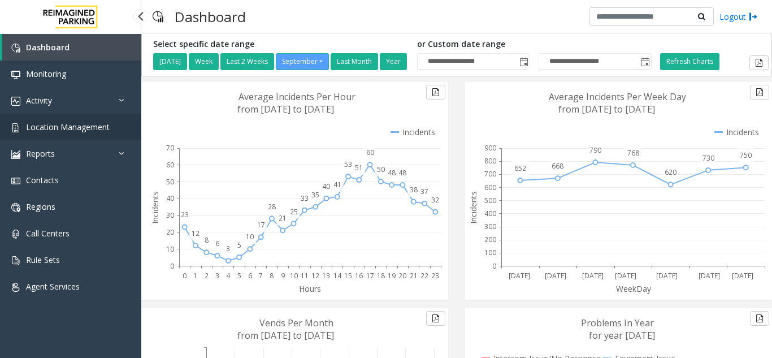 This screenshot has height=358, width=772. I want to click on span: Agent Services, so click(53, 286).